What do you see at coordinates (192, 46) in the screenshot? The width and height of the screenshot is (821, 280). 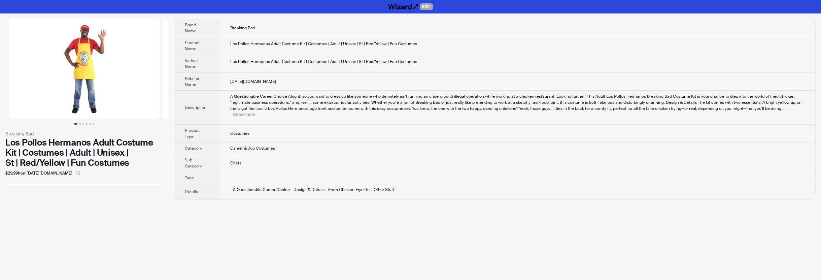 I see `span: Product Name` at bounding box center [192, 46].